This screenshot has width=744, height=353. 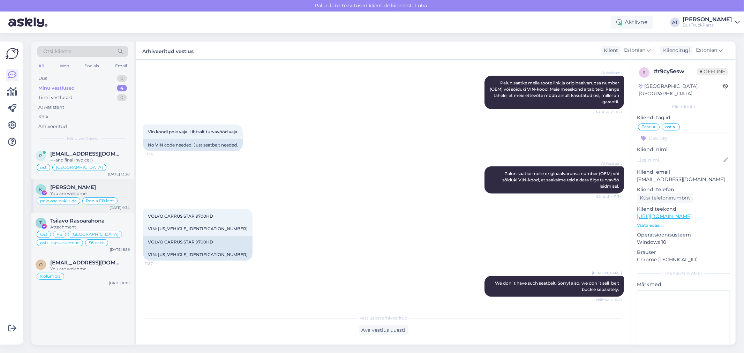 I want to click on p: Kliendi nimi, so click(x=683, y=149).